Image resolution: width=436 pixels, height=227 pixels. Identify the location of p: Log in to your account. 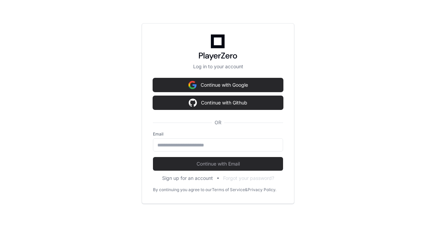
(218, 66).